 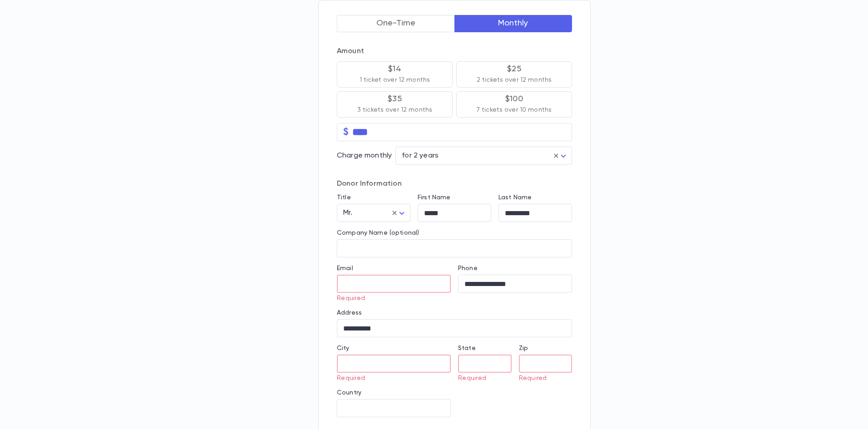 What do you see at coordinates (395, 80) in the screenshot?
I see `p: 1 ticket over 12 months` at bounding box center [395, 80].